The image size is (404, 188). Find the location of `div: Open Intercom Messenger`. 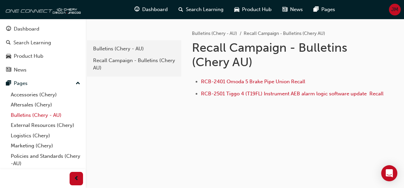

div: Open Intercom Messenger is located at coordinates (389, 173).